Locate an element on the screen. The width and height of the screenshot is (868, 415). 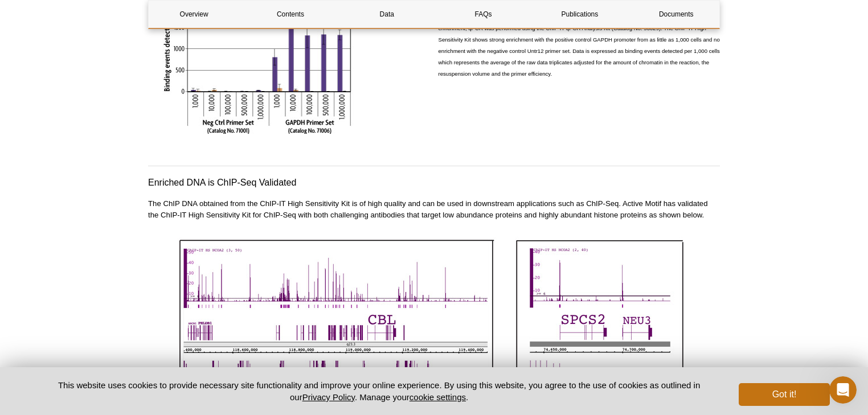
p: The ChIP DNA obtained from the ChIP-IT High Sensitivity Kit is of high quality and can be used in... is located at coordinates (434, 210).